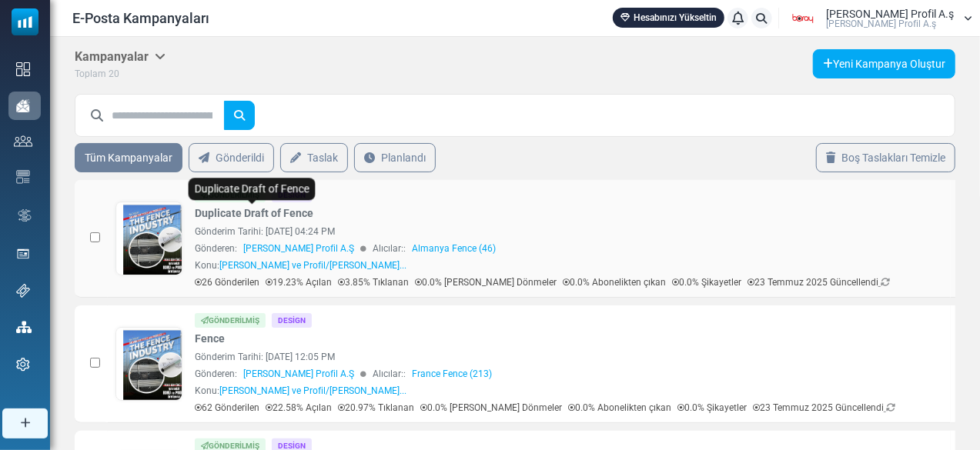  I want to click on p: 3.85% Tıklanan, so click(374, 283).